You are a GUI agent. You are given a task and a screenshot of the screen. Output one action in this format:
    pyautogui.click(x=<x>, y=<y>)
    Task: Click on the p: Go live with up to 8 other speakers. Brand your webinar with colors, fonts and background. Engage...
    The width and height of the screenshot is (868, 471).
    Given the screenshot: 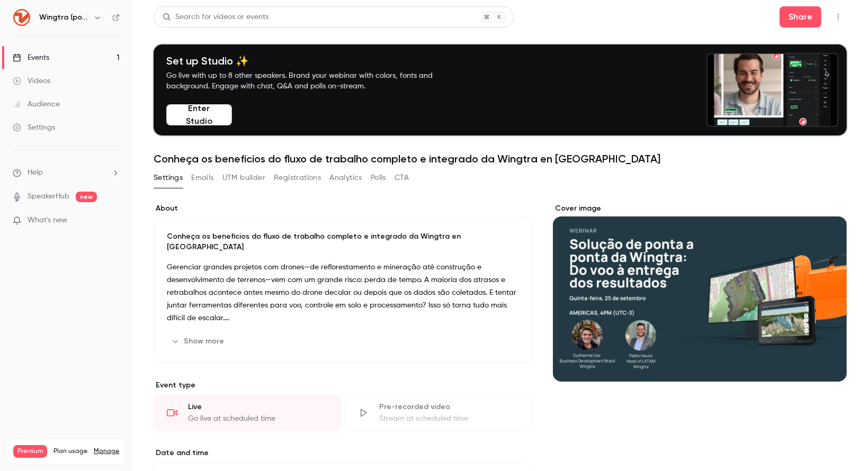 What is the action you would take?
    pyautogui.click(x=312, y=81)
    